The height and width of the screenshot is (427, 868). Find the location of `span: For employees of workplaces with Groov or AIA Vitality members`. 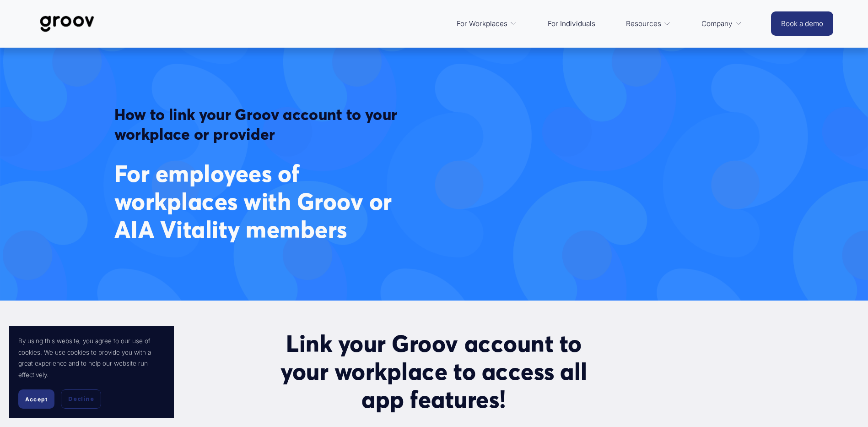

span: For employees of workplaces with Groov or AIA Vitality members is located at coordinates (256, 201).